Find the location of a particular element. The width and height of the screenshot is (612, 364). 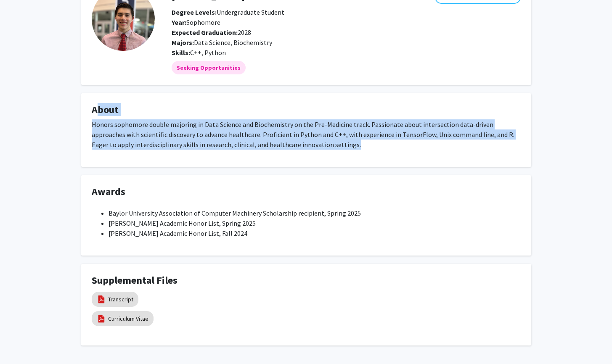

b: Skills: is located at coordinates (181, 52).